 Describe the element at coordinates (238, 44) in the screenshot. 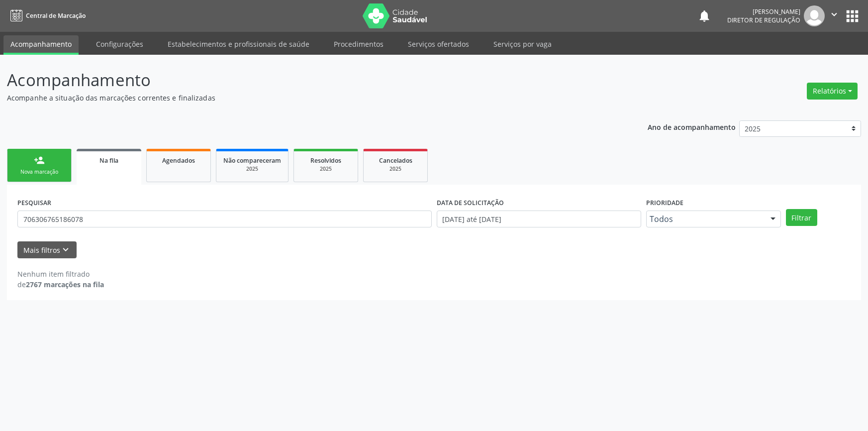

I see `a: Estabelecimentos e profissionais de saúde` at that location.